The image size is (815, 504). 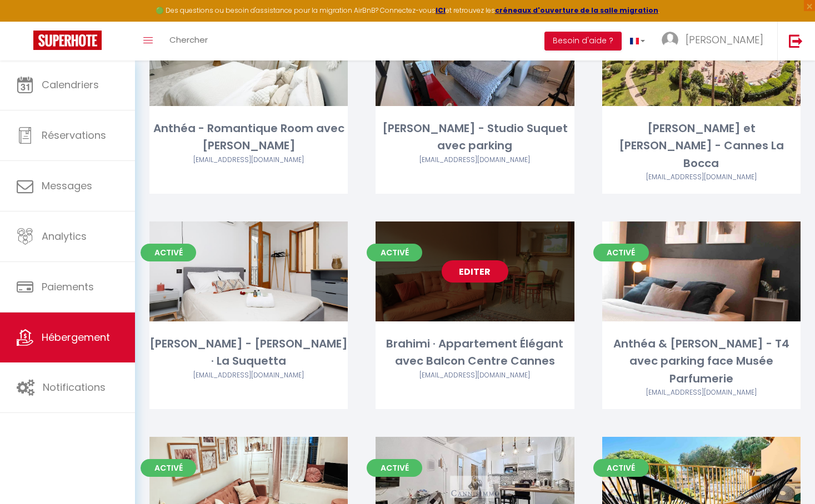 I want to click on a: créneaux d'ouverture de la salle migration, so click(x=577, y=10).